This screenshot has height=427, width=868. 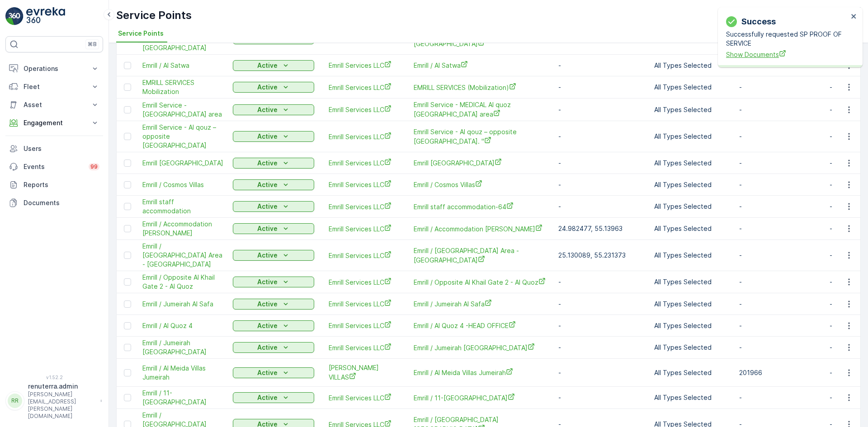 What do you see at coordinates (54, 87) in the screenshot?
I see `button: Fleet` at bounding box center [54, 87].